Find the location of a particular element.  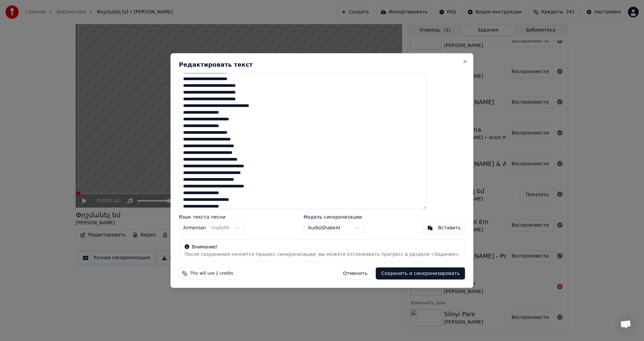

span: This will use 2 credits is located at coordinates (211, 274).